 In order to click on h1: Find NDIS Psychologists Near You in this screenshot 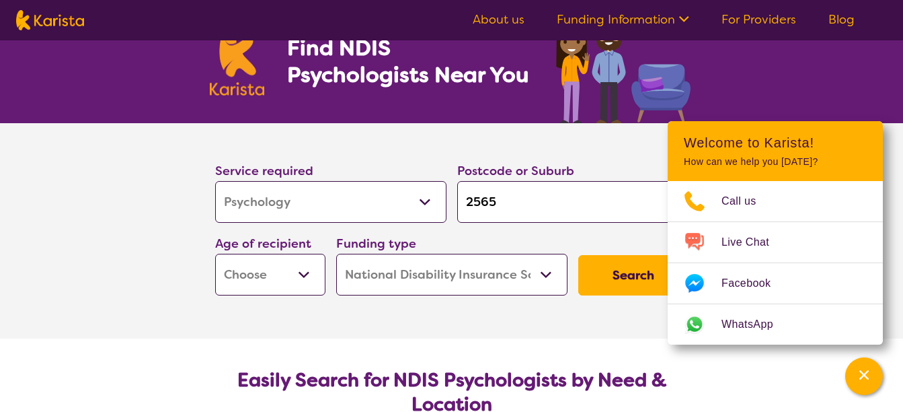, I will do `click(412, 61)`.